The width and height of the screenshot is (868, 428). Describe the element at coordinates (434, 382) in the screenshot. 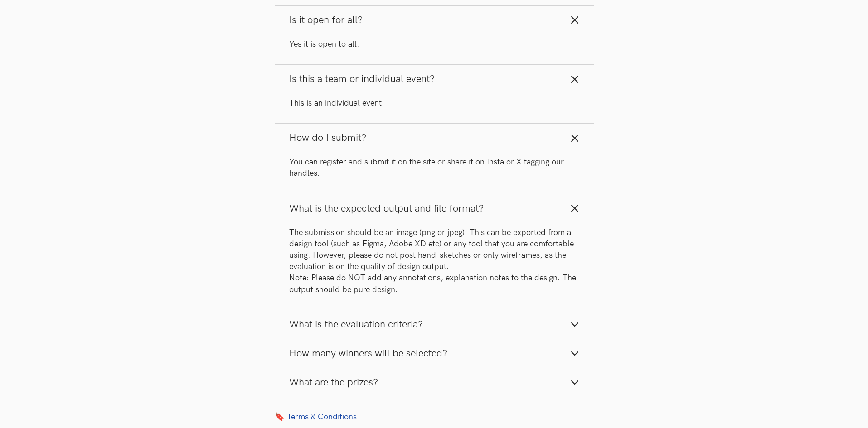

I see `button: What are the prizes?` at that location.